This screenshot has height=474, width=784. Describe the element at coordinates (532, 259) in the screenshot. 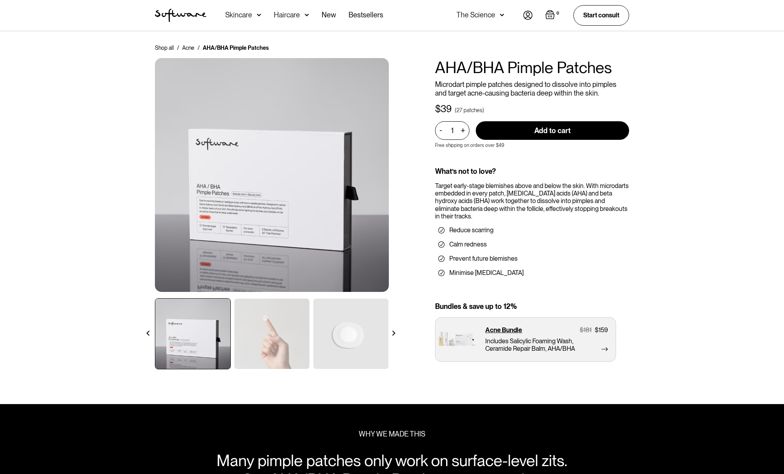

I see `li: Prevent future blemishes` at that location.